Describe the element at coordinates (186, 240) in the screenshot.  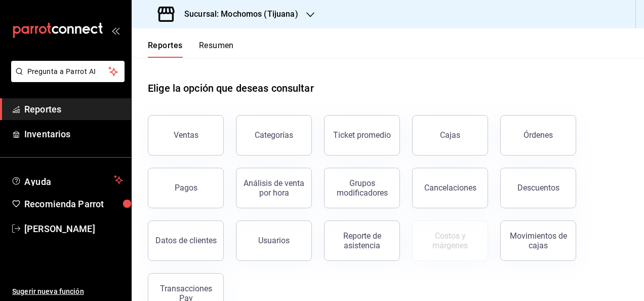
I see `div: Datos de clientes` at that location.